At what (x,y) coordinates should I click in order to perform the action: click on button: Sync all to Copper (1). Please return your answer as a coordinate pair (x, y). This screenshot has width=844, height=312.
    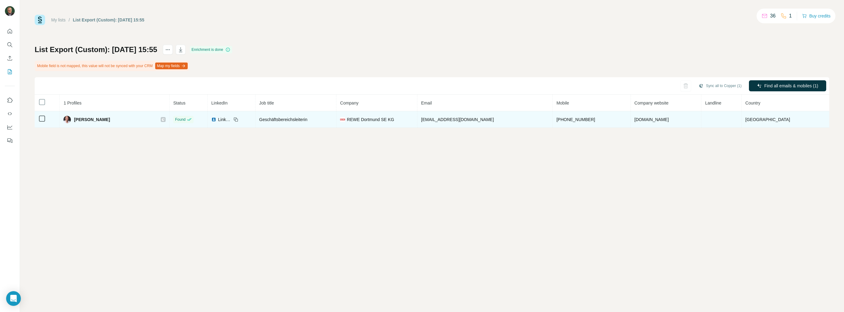
    Looking at the image, I should click on (720, 86).